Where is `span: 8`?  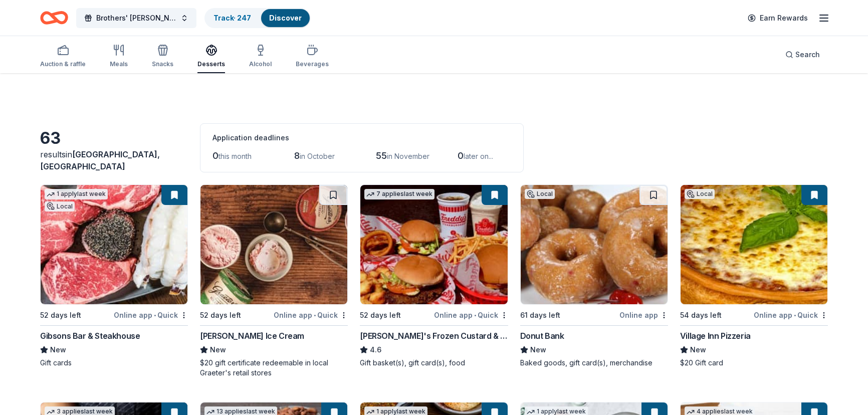
span: 8 is located at coordinates (297, 155).